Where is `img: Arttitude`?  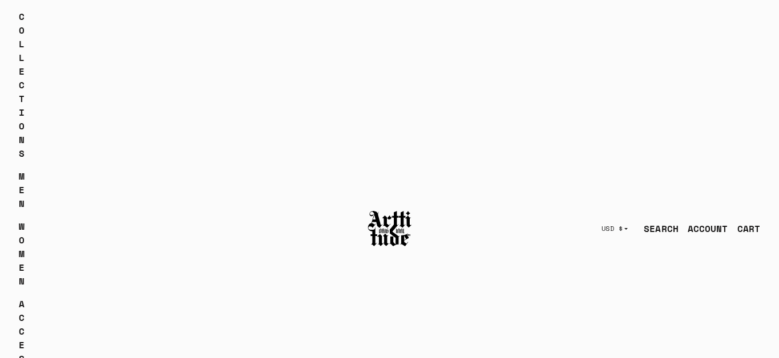
img: Arttitude is located at coordinates (390, 229).